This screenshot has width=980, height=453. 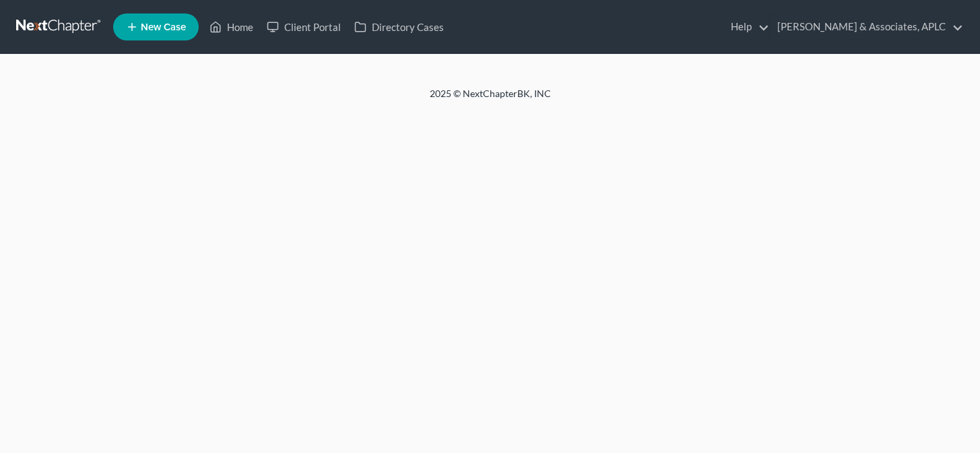 What do you see at coordinates (231, 27) in the screenshot?
I see `a: Home` at bounding box center [231, 27].